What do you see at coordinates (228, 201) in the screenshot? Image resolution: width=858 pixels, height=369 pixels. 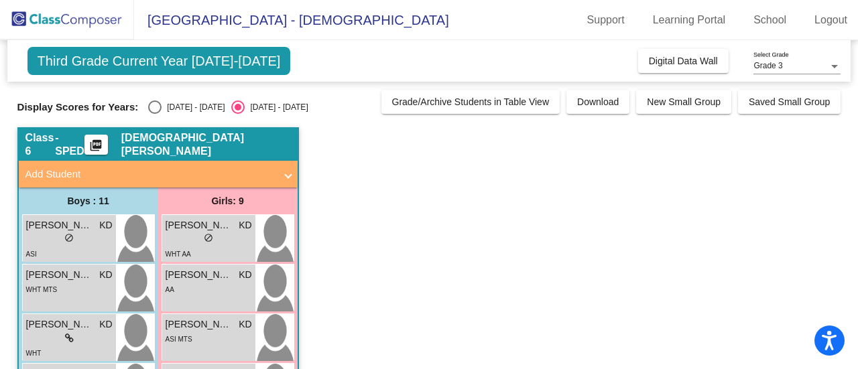 I see `div: Girls: 9` at bounding box center [228, 201].